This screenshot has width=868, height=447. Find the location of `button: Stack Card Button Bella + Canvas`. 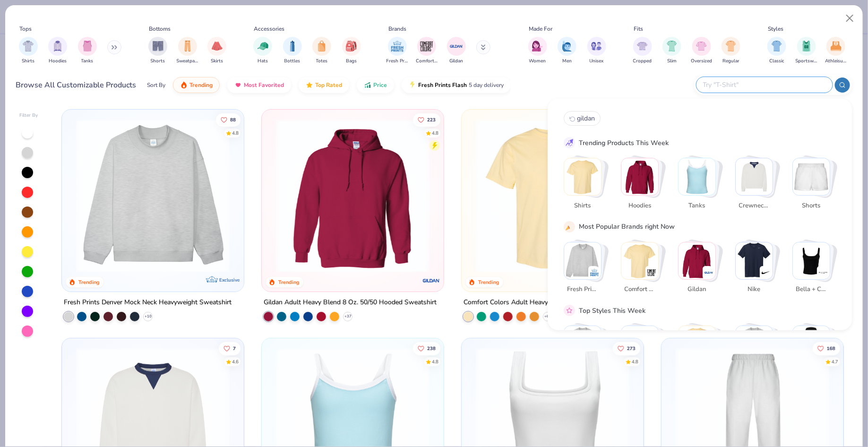

button: Stack Card Button Bella + Canvas is located at coordinates (814, 269).